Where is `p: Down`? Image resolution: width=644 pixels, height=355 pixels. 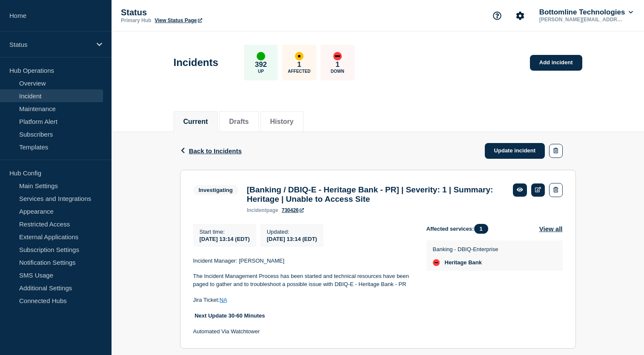
p: Down is located at coordinates (337, 71).